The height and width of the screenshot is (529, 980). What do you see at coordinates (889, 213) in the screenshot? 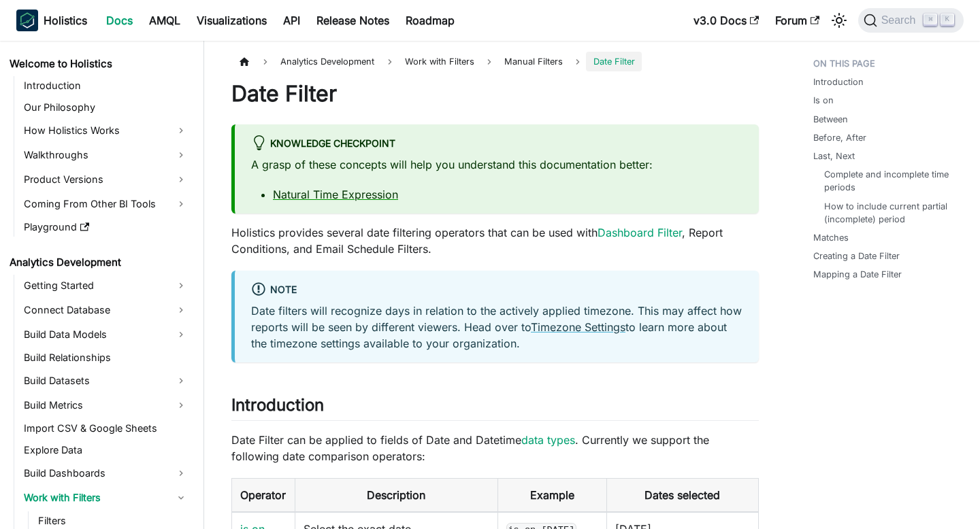
I see `a: How to include current partial (incomplete) period` at bounding box center [889, 213].